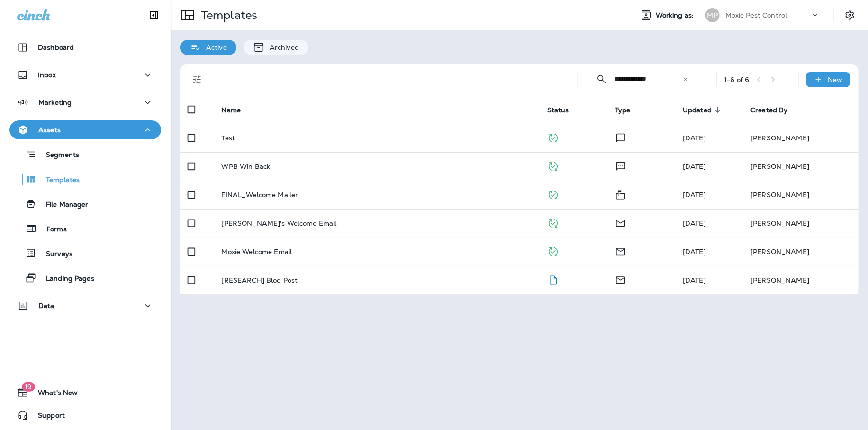 The height and width of the screenshot is (430, 868). I want to click on button: Assets, so click(86, 130).